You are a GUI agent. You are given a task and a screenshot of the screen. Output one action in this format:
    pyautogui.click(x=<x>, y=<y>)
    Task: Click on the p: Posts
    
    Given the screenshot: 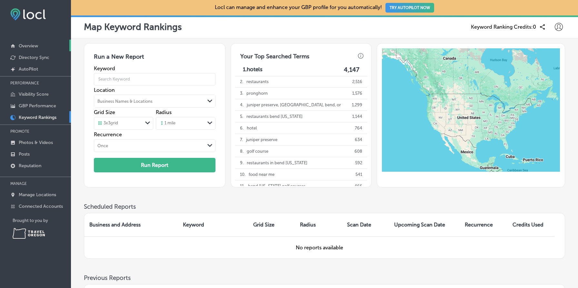 What is the action you would take?
    pyautogui.click(x=24, y=154)
    